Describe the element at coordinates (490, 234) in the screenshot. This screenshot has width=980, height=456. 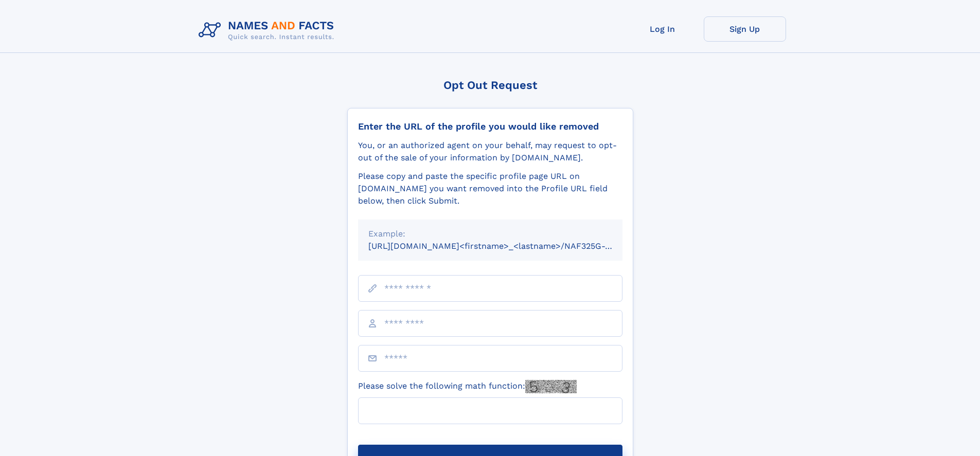
I see `div: Example:` at that location.